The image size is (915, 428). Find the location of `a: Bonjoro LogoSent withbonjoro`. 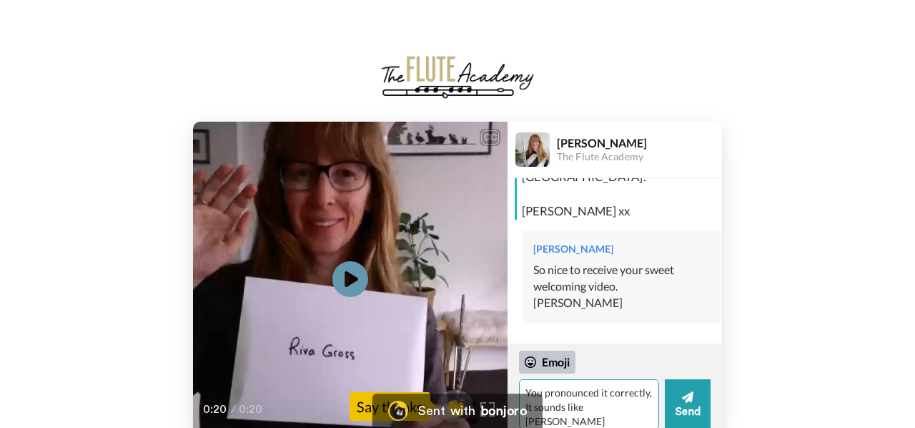

a: Bonjoro LogoSent withbonjoro is located at coordinates (458, 410).